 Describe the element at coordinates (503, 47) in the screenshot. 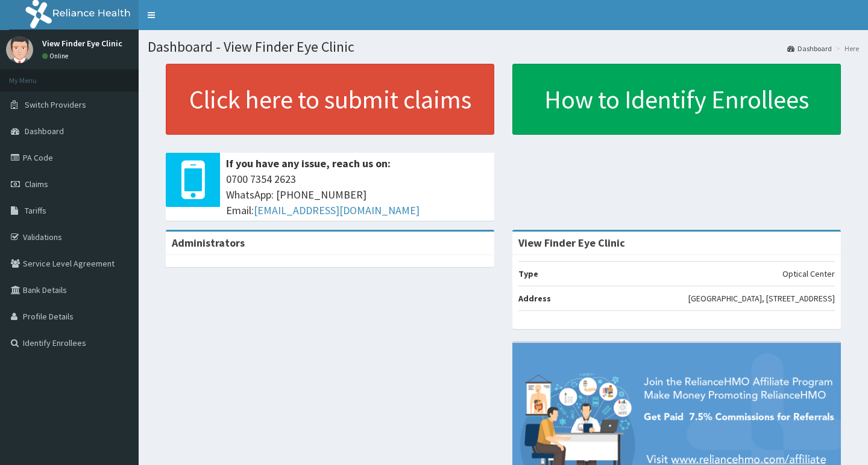

I see `h1: Dashboard - View Finder Eye Clinic` at that location.